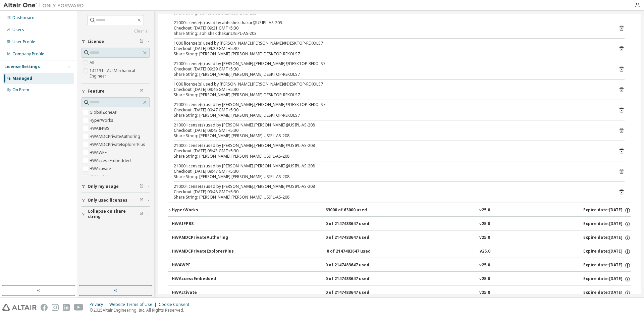 Image resolution: width=644 pixels, height=317 pixels. What do you see at coordinates (93, 63) in the screenshot?
I see `label: All` at bounding box center [93, 63].